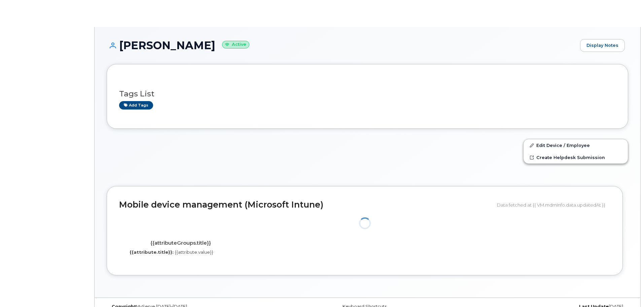 Image resolution: width=644 pixels, height=307 pixels. What do you see at coordinates (576, 157) in the screenshot?
I see `a: Create Helpdesk Submission` at bounding box center [576, 157].